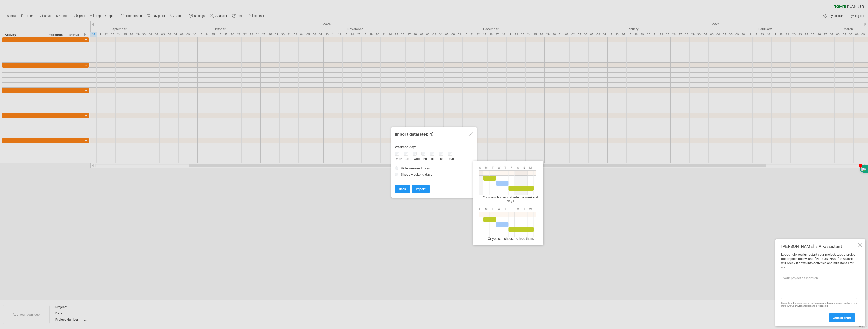 This screenshot has height=329, width=868. What do you see at coordinates (421, 189) in the screenshot?
I see `span: import` at bounding box center [421, 189].